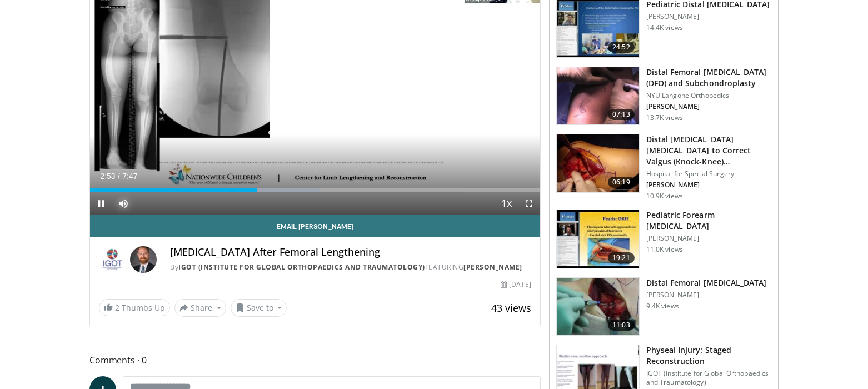 The width and height of the screenshot is (868, 389). What do you see at coordinates (108, 176) in the screenshot?
I see `span: 2:53` at bounding box center [108, 176].